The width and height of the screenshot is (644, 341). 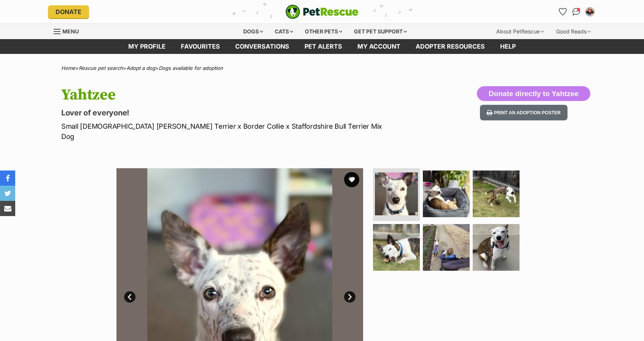 What do you see at coordinates (191, 68) in the screenshot?
I see `a: Dogs available for adoption` at bounding box center [191, 68].